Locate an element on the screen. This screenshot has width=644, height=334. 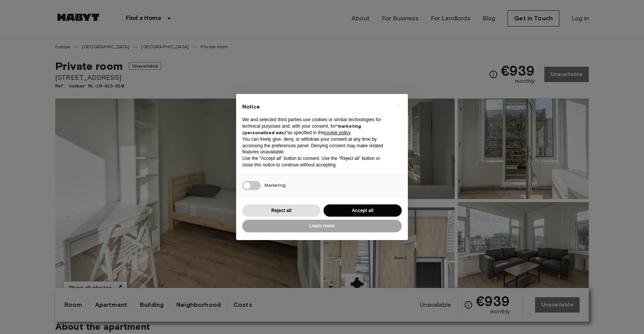
span: Marketing is located at coordinates (275, 184).